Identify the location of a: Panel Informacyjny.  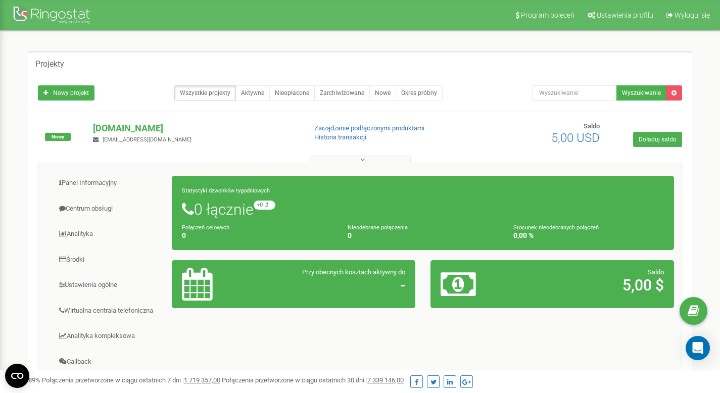
(109, 183).